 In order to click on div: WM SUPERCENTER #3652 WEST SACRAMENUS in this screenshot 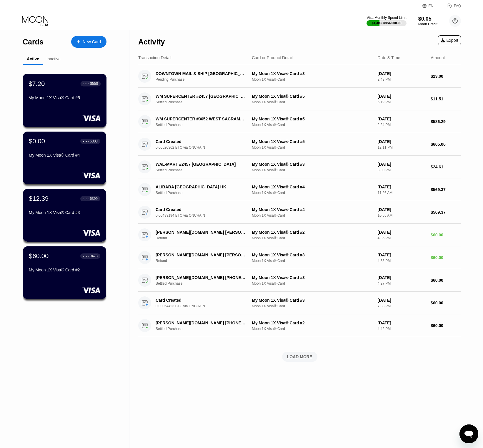, I will do `click(201, 119)`.